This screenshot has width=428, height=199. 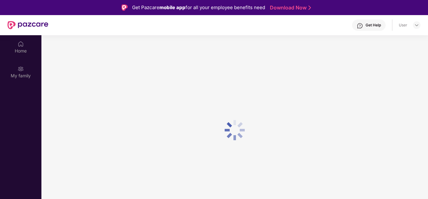 I want to click on img: Logo, so click(x=124, y=8).